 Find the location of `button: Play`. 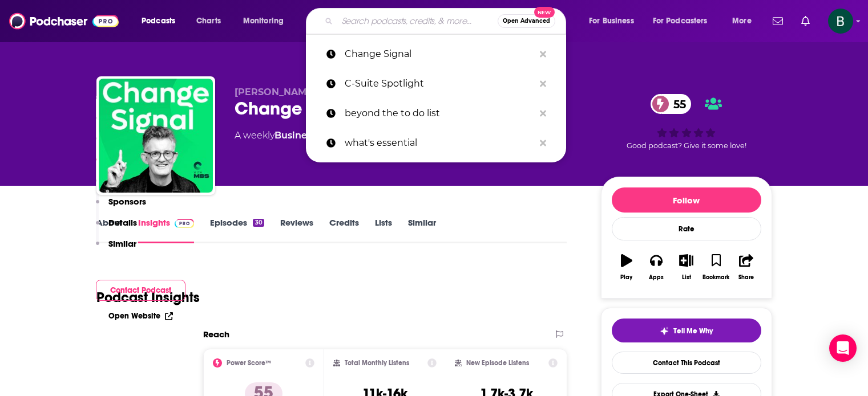

button: Play is located at coordinates (626, 268).